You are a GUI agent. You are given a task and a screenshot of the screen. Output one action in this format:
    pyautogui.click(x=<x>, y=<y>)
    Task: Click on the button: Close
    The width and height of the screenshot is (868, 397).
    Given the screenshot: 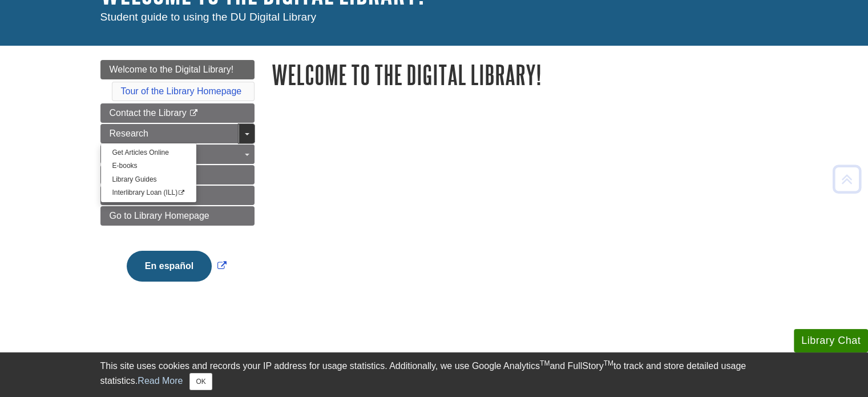 What is the action you would take?
    pyautogui.click(x=200, y=382)
    